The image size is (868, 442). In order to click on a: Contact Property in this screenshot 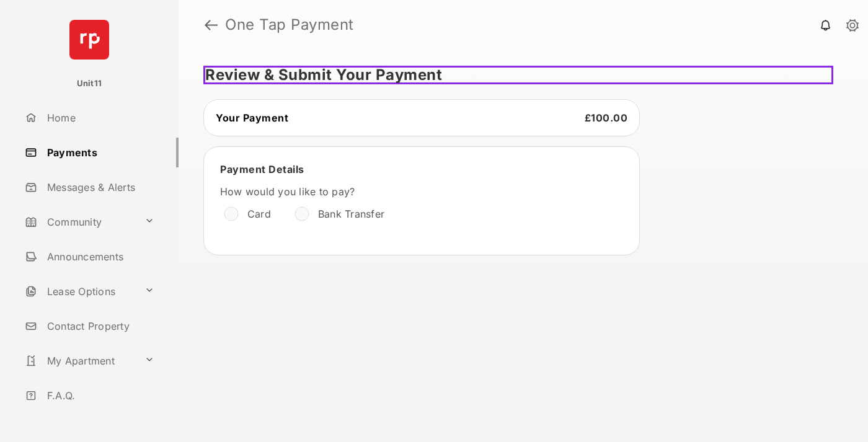, I will do `click(99, 326)`.